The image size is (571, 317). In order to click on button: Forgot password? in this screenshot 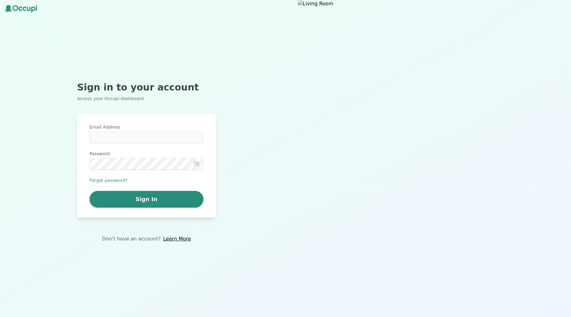, I will do `click(108, 180)`.